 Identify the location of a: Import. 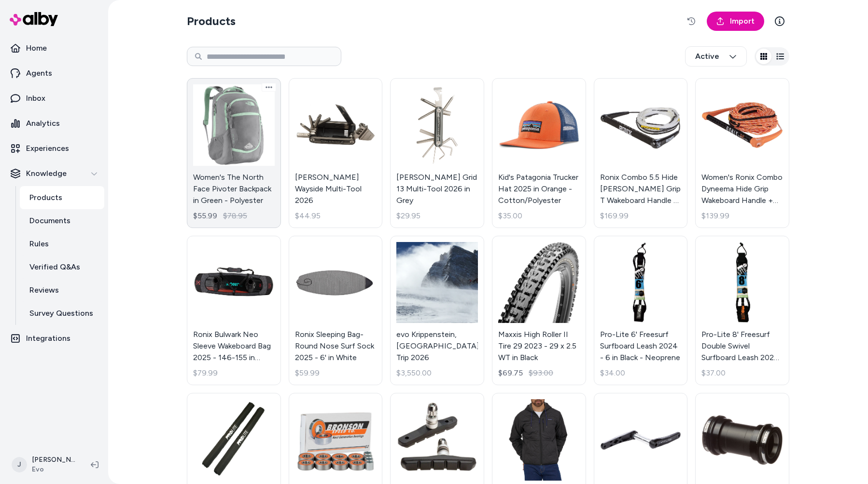
(735, 21).